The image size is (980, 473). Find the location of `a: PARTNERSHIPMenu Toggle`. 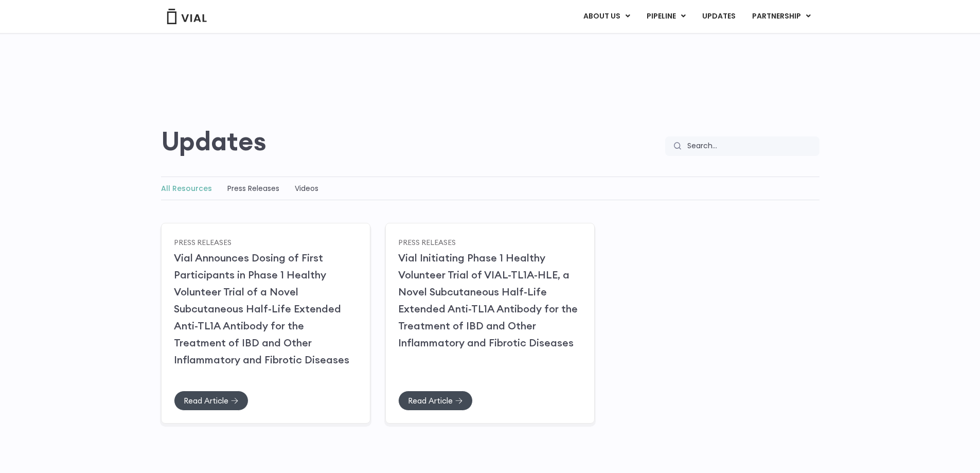

a: PARTNERSHIPMenu Toggle is located at coordinates (781, 16).